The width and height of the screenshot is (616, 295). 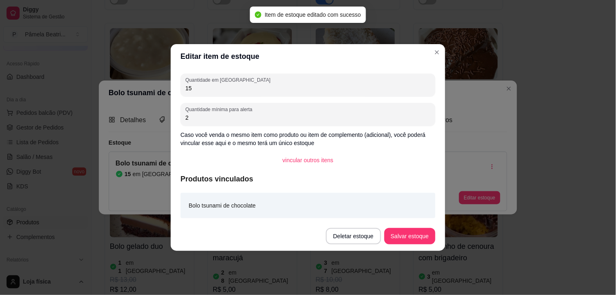 I want to click on label: Quantidade mínima para alerta, so click(x=220, y=109).